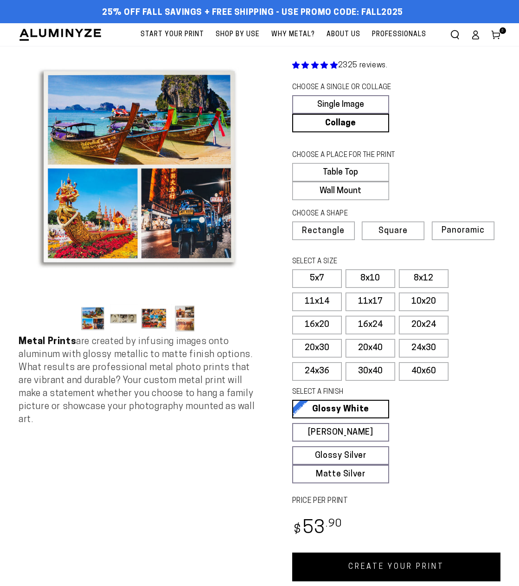  What do you see at coordinates (238, 34) in the screenshot?
I see `span: Shop By Use` at bounding box center [238, 34].